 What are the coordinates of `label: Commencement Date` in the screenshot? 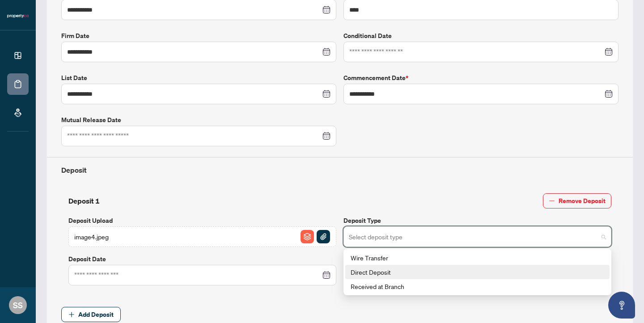 It's located at (481, 78).